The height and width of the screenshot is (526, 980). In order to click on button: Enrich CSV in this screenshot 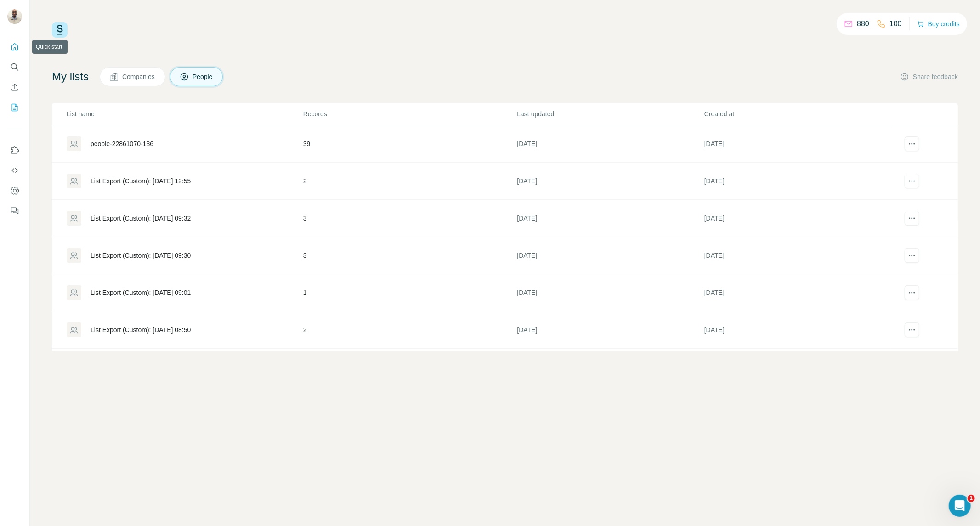, I will do `click(15, 87)`.